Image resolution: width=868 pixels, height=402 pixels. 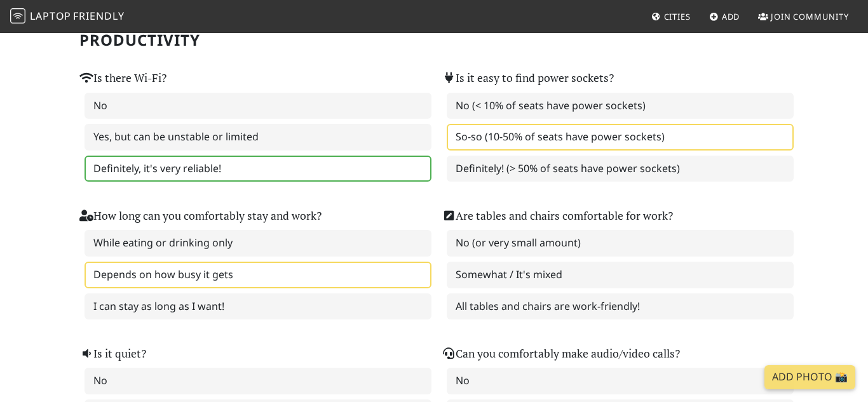 I want to click on label: Is it easy to find power sockets?, so click(x=527, y=78).